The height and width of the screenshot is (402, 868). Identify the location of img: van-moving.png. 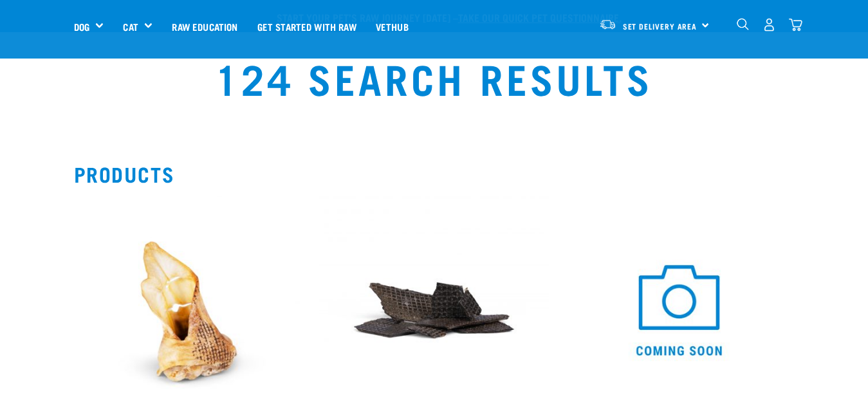
(607, 24).